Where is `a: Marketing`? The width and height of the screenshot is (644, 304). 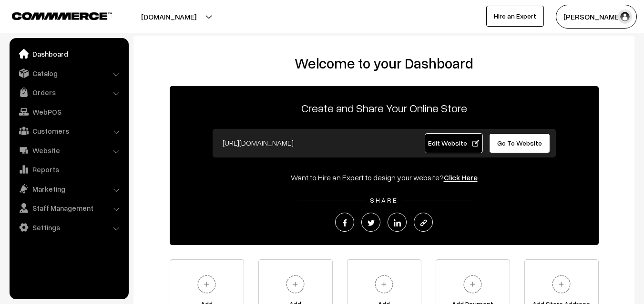
a: Marketing is located at coordinates (68, 189).